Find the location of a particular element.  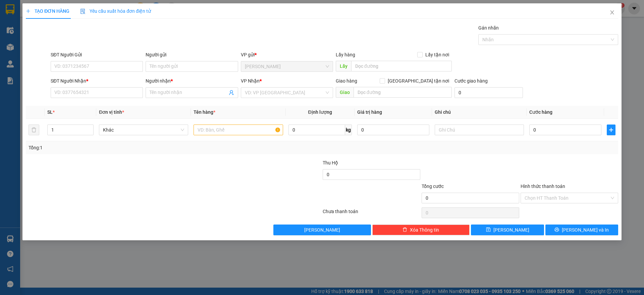

div: VP gửi is located at coordinates (287, 55).